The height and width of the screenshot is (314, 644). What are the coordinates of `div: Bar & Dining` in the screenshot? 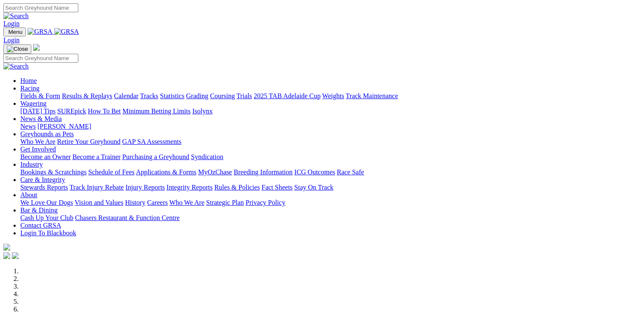 It's located at (330, 218).